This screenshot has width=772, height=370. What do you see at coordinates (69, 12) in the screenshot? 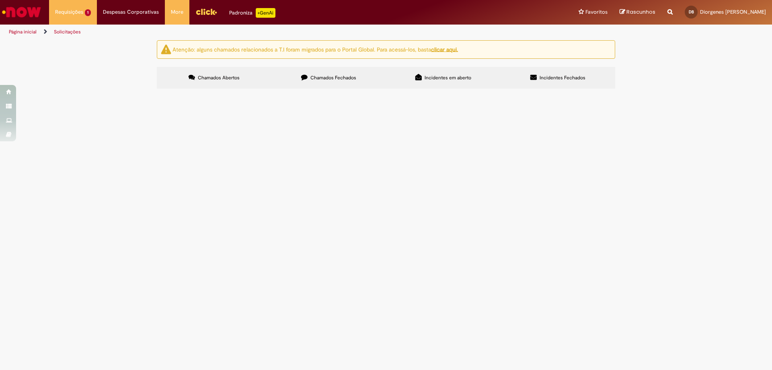
I see `span: Requisições` at bounding box center [69, 12].